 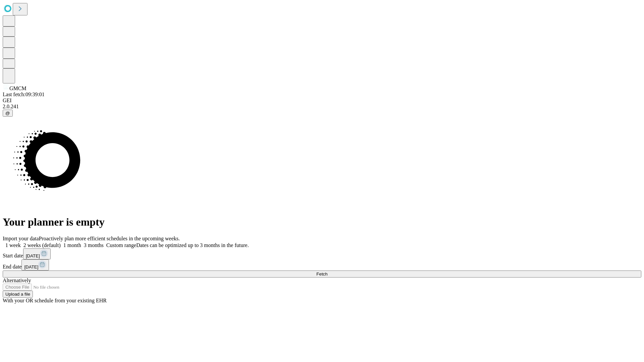 What do you see at coordinates (42, 245) in the screenshot?
I see `span: 2 weeks (default)` at bounding box center [42, 245].